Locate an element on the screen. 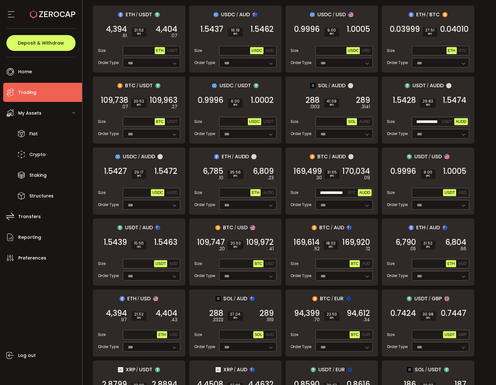 Image resolution: width=496 pixels, height=385 pixels. span: 6,809 is located at coordinates (263, 172).